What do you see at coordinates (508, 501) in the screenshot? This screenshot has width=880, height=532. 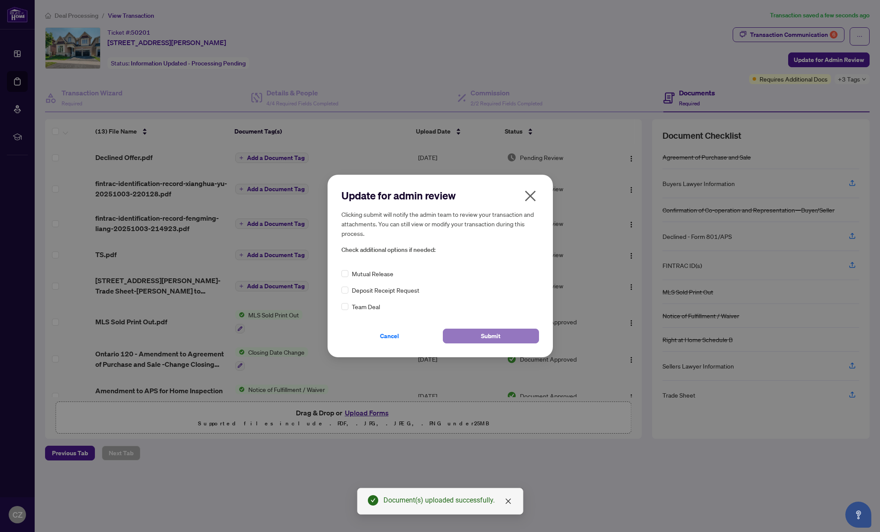 I see `a: Close` at bounding box center [508, 501].